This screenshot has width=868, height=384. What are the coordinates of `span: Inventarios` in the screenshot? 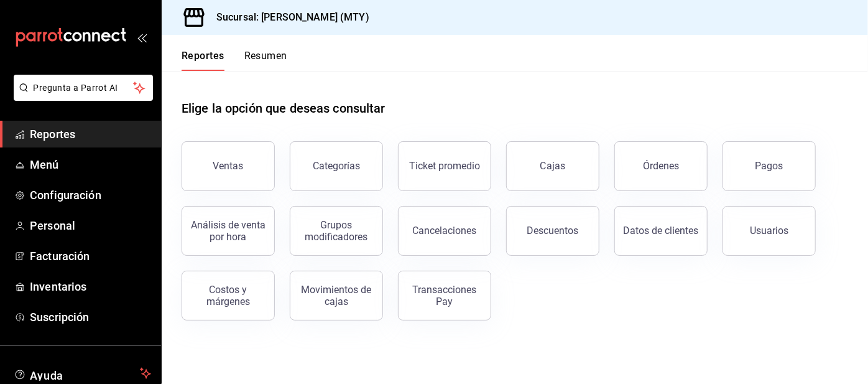 It's located at (90, 286).